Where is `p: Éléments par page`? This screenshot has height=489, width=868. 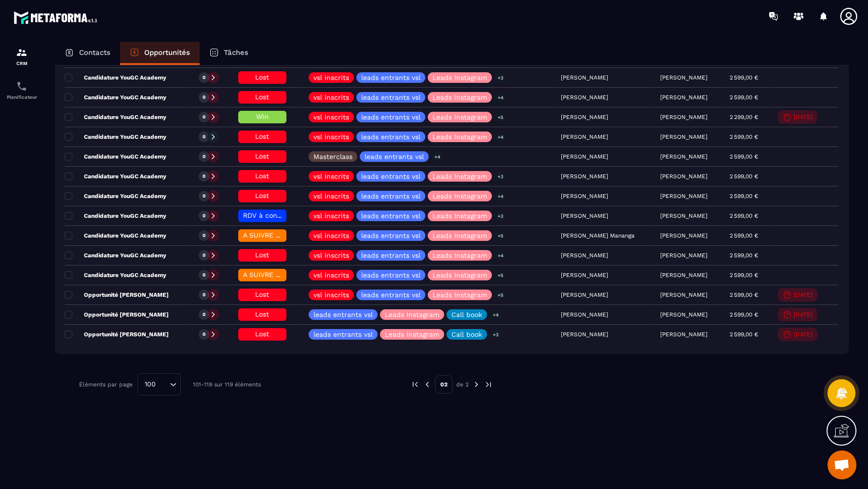 p: Éléments par page is located at coordinates (106, 385).